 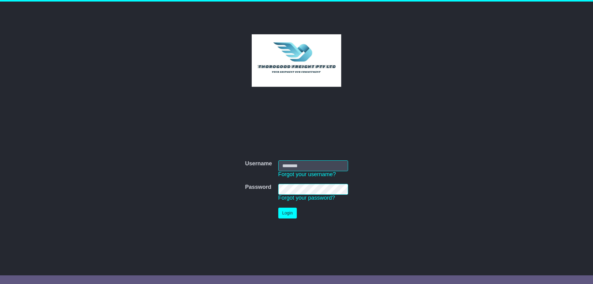 What do you see at coordinates (258, 164) in the screenshot?
I see `label: Username` at bounding box center [258, 164].